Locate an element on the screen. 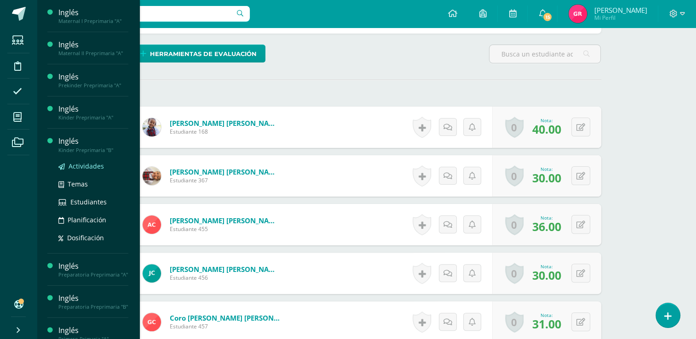  img: 1a26d21b0c9d0e1b17c78d4bdda6bce2.png is located at coordinates (152, 274).